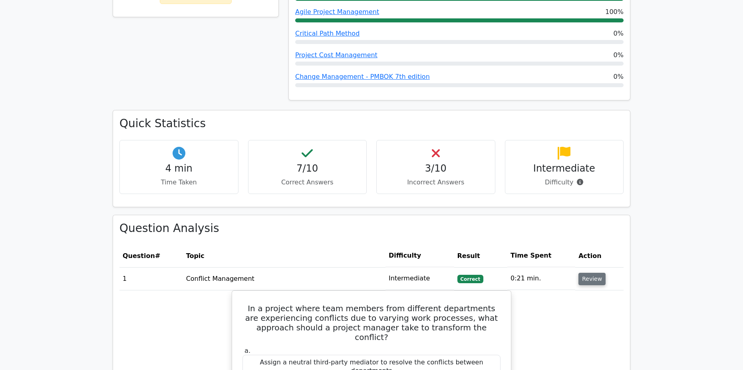 The width and height of the screenshot is (743, 370). Describe the element at coordinates (420, 278) in the screenshot. I see `td: Intermediate` at that location.